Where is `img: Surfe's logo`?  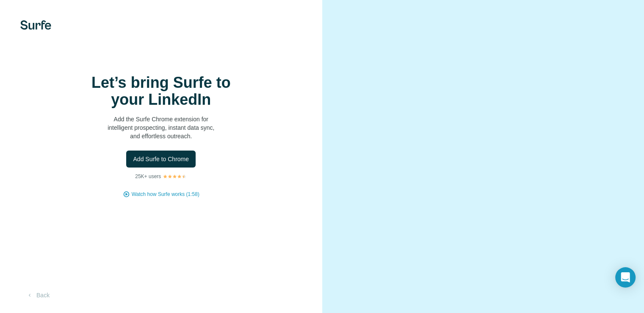
img: Surfe's logo is located at coordinates (36, 25).